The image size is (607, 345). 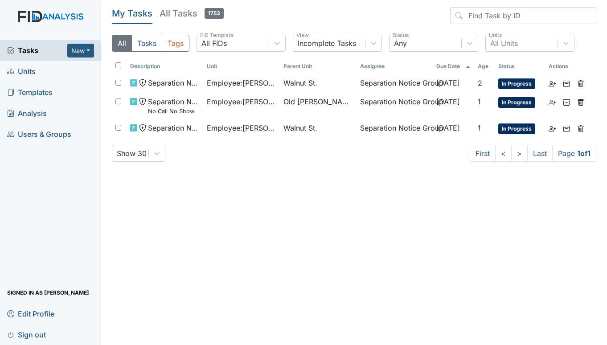 I want to click on span: Templates, so click(x=30, y=92).